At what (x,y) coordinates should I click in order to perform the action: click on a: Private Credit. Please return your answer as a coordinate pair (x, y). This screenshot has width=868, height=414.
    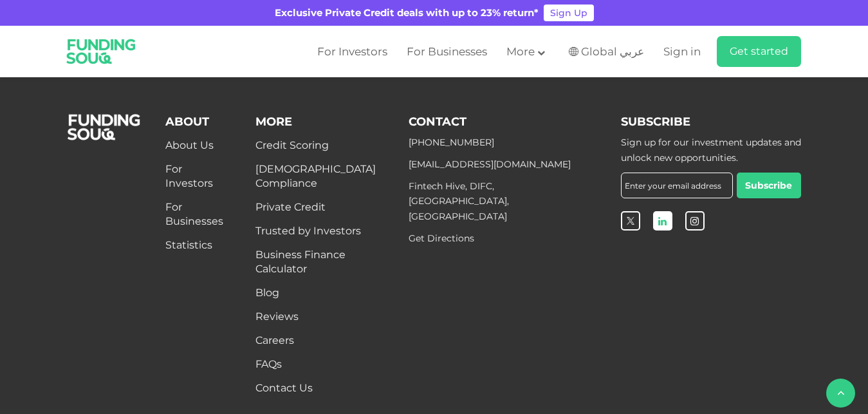
    Looking at the image, I should click on (291, 207).